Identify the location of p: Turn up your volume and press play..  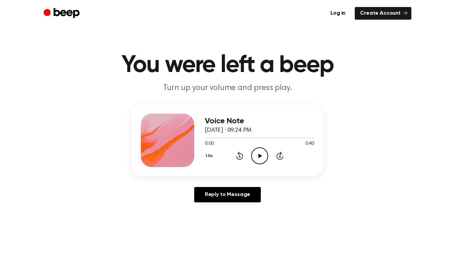
(228, 88).